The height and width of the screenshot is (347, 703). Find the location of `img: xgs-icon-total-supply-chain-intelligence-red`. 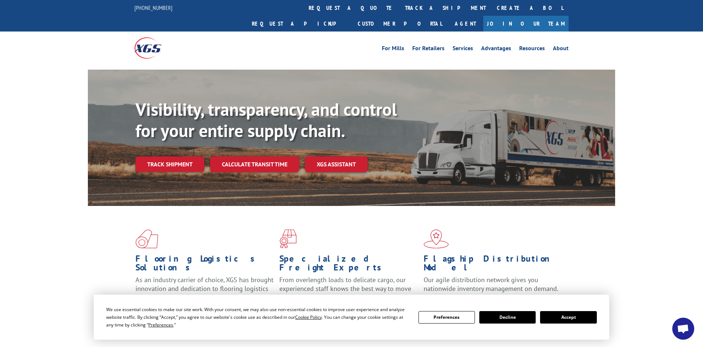

img: xgs-icon-total-supply-chain-intelligence-red is located at coordinates (147, 239).